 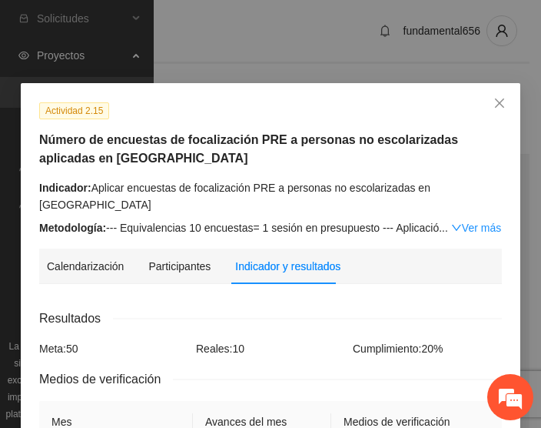 What do you see at coordinates (476, 228) in the screenshot?
I see `a: Expand` at bounding box center [476, 228].